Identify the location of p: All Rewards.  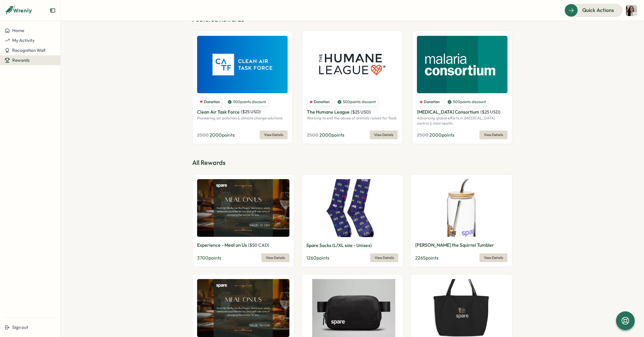
(353, 162).